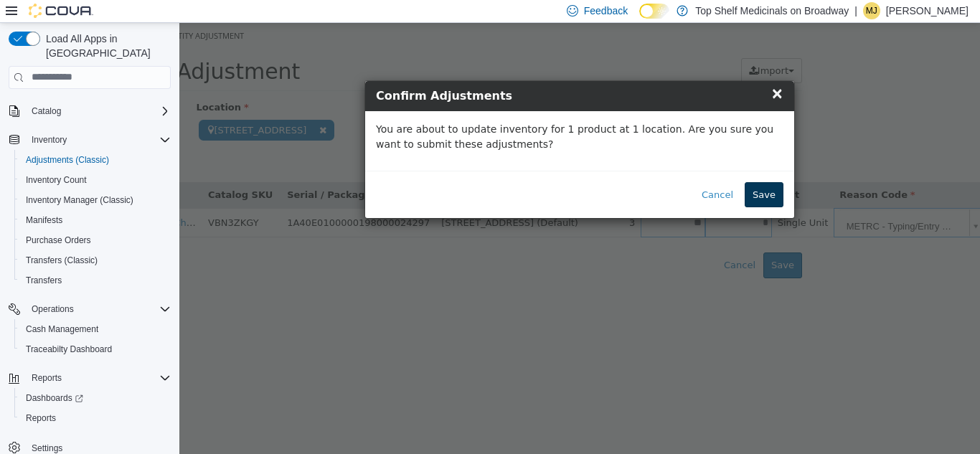 Image resolution: width=980 pixels, height=454 pixels. Describe the element at coordinates (654, 10) in the screenshot. I see `input: Dark Mode` at that location.